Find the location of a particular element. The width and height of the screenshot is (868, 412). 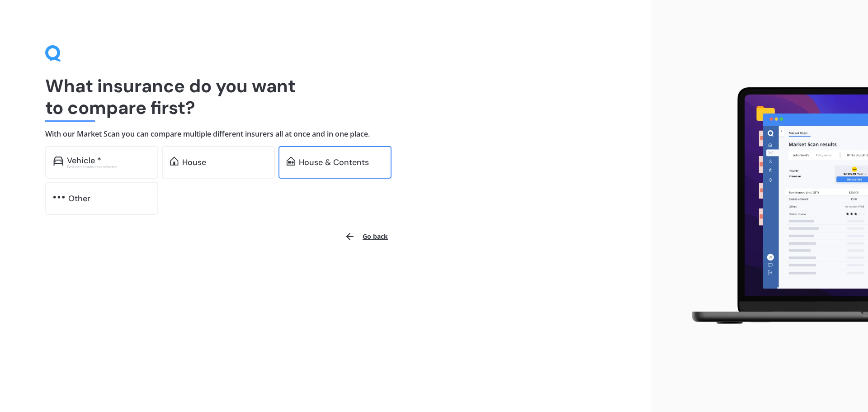

img: home.91c183c226a05b4dc763.svg is located at coordinates (174, 161).